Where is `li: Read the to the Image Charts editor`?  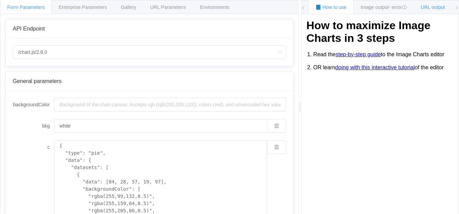
li: Read the to the Image Charts editor is located at coordinates (383, 55).